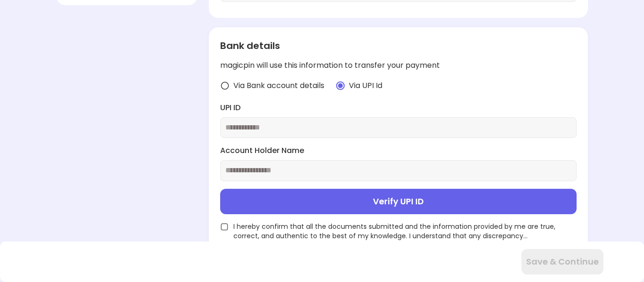 This screenshot has width=644, height=282. What do you see at coordinates (398, 45) in the screenshot?
I see `div: Bank details` at bounding box center [398, 45].